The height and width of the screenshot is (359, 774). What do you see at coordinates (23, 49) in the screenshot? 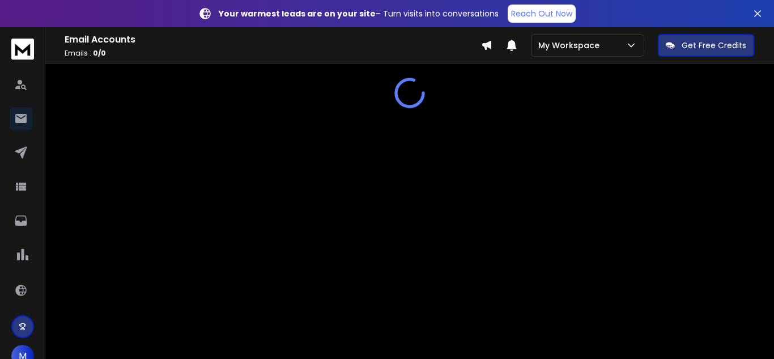
I see `img: logo` at bounding box center [23, 49].